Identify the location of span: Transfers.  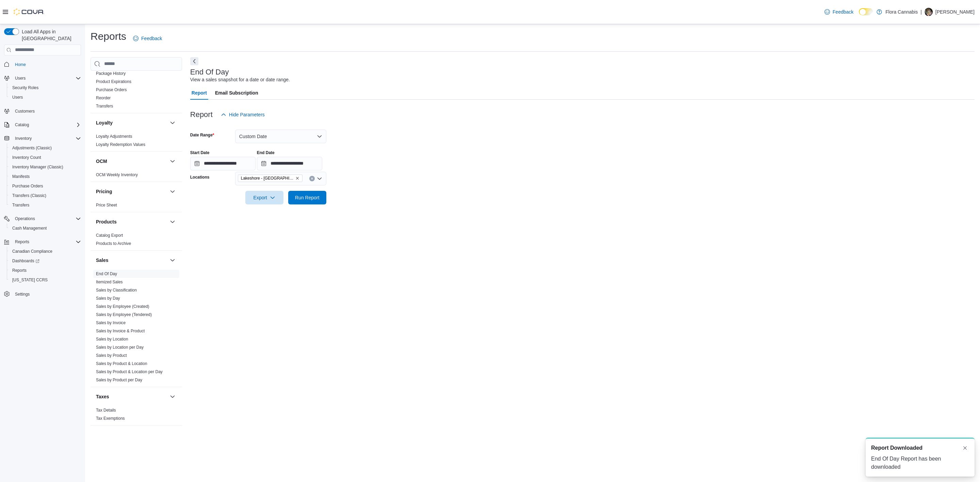
(46, 205).